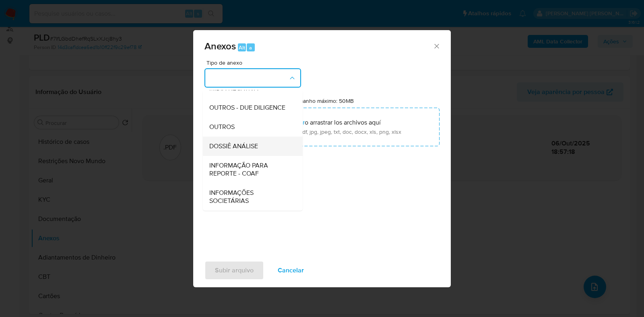  I want to click on span: Alt, so click(242, 47).